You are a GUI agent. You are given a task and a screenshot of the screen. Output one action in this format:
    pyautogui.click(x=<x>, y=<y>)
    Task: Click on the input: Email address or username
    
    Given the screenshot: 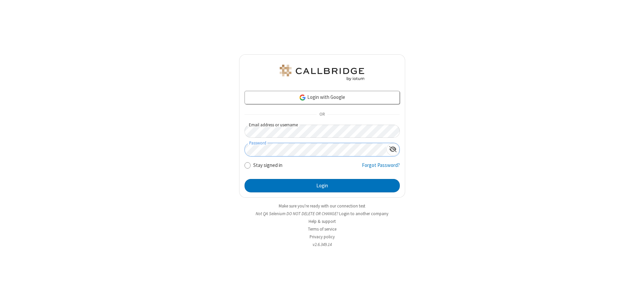 What is the action you would take?
    pyautogui.click(x=322, y=131)
    